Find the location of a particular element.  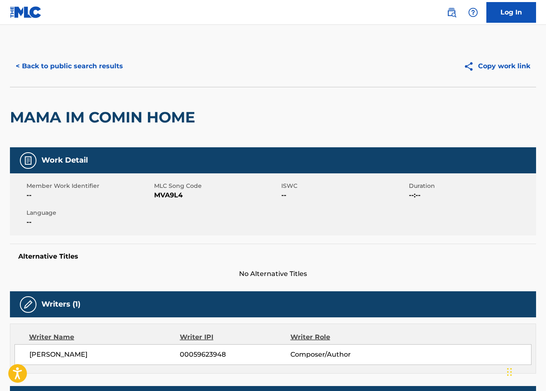

img: help is located at coordinates (473, 12).